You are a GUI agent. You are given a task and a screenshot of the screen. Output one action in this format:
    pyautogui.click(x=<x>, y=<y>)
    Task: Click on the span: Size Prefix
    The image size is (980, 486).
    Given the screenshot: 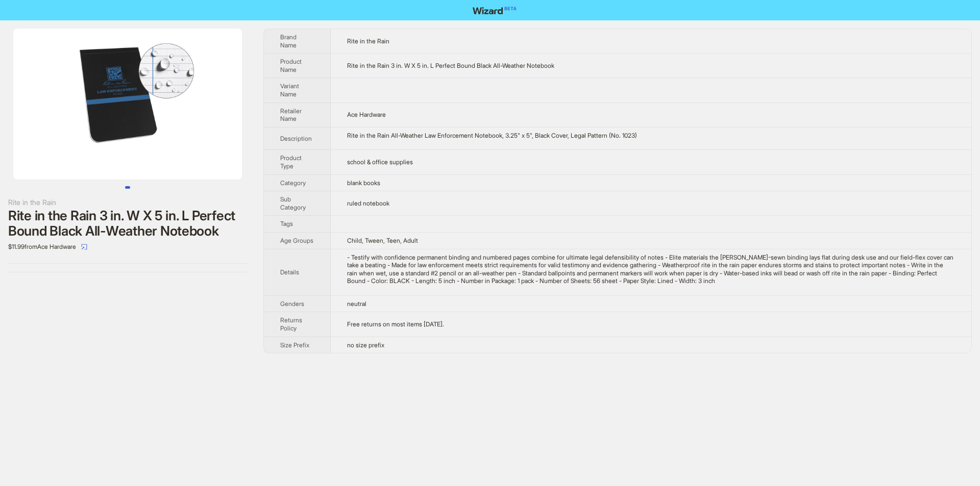 What is the action you would take?
    pyautogui.click(x=294, y=344)
    